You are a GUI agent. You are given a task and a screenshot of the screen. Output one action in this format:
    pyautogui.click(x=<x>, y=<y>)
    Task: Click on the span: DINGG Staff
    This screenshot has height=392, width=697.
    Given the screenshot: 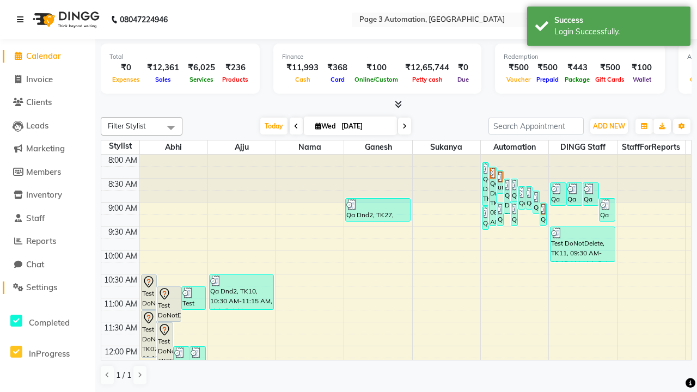 What is the action you would take?
    pyautogui.click(x=582, y=147)
    